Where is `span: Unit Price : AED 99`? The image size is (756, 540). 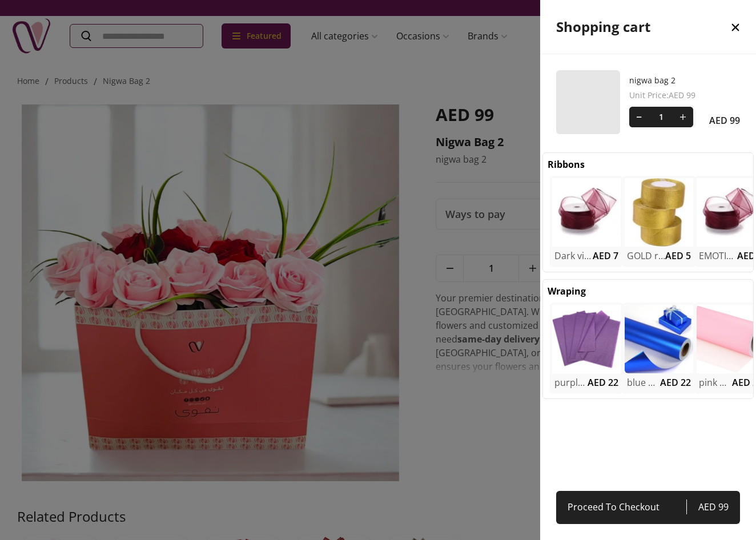
span: Unit Price : AED 99 is located at coordinates (684, 95).